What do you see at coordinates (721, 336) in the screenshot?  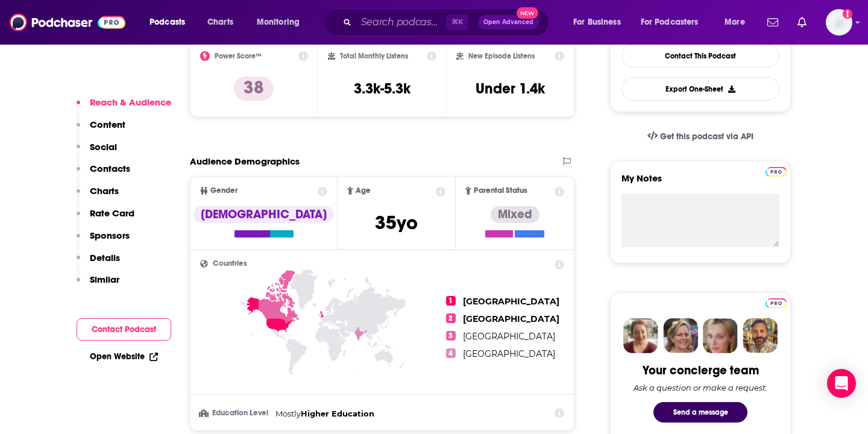 I see `img: Jules Profile` at bounding box center [721, 336].